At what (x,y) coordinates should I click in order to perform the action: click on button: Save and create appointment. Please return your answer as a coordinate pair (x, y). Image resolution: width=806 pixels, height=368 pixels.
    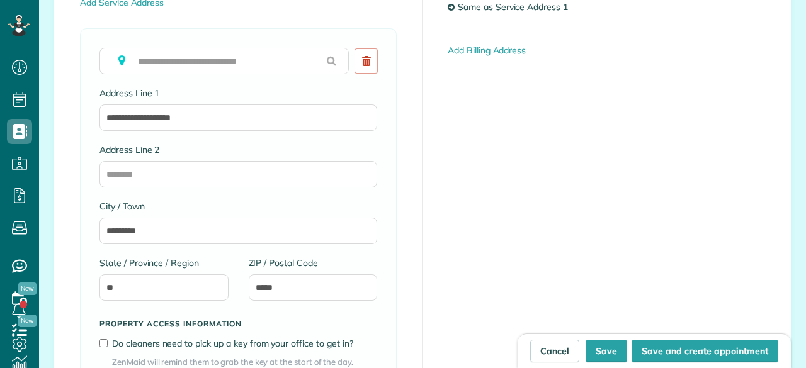
    Looking at the image, I should click on (705, 351).